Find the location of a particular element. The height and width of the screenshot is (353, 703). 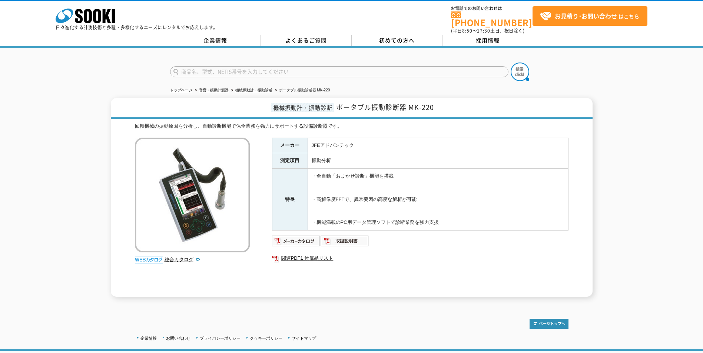

th: メーカー is located at coordinates (290, 146).